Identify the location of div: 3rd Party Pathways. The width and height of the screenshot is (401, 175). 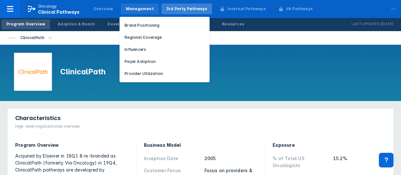
(187, 9).